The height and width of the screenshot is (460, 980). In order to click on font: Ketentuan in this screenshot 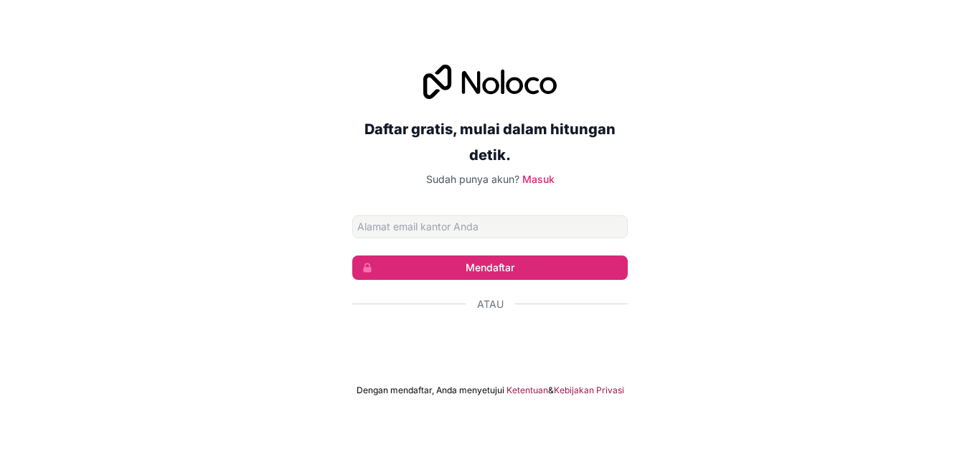, I will do `click(527, 390)`.